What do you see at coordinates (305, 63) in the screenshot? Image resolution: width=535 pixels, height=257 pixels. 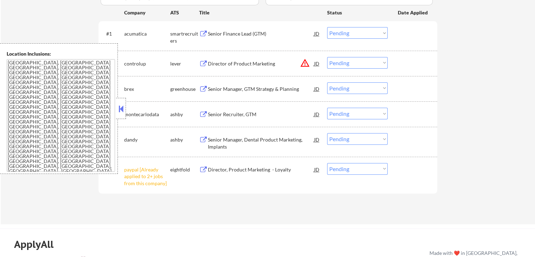 I see `button: warning_amber` at bounding box center [305, 63].